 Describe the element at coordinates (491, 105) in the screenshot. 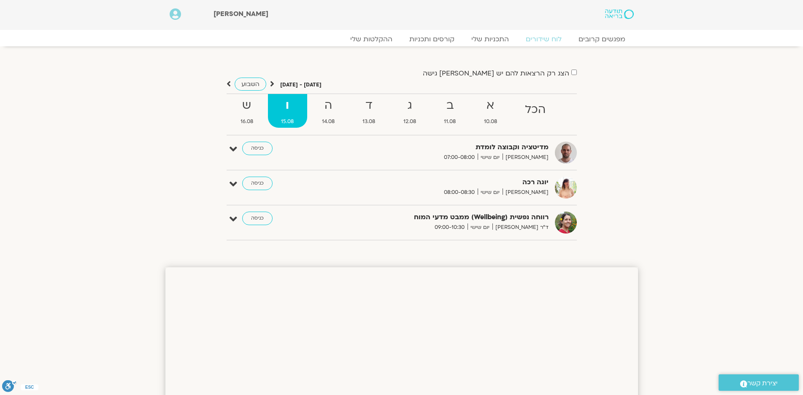

I see `strong: א` at that location.